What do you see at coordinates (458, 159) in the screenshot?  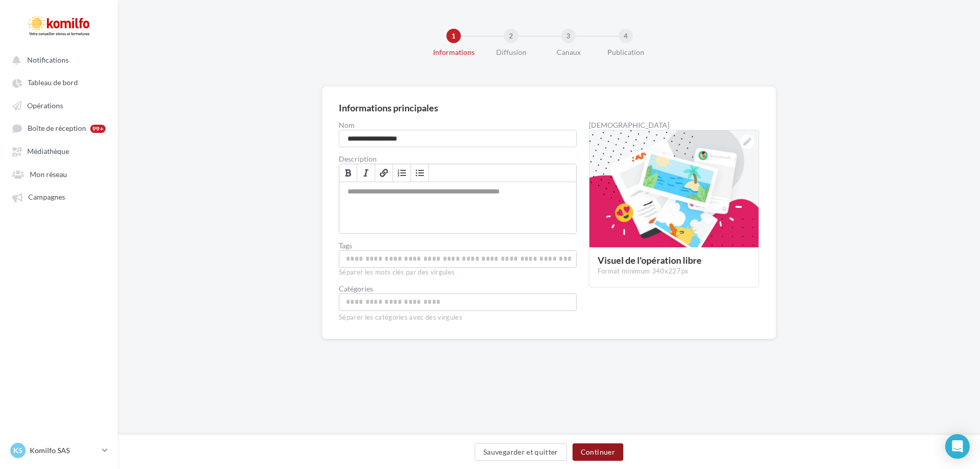 I see `label: Description` at bounding box center [458, 159].